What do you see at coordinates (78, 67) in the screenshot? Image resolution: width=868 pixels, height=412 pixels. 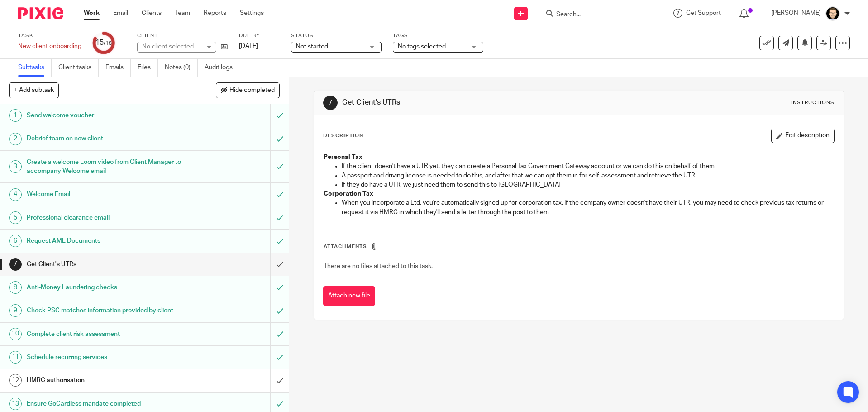 I see `a: Client tasks` at bounding box center [78, 67].